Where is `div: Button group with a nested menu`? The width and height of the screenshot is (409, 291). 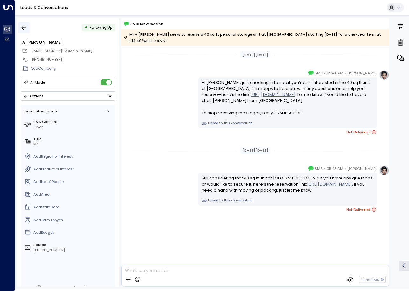 div: Button group with a nested menu is located at coordinates (68, 96).